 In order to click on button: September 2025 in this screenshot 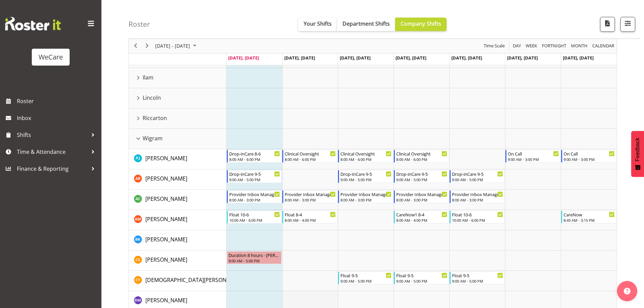, I will do `click(177, 46)`.